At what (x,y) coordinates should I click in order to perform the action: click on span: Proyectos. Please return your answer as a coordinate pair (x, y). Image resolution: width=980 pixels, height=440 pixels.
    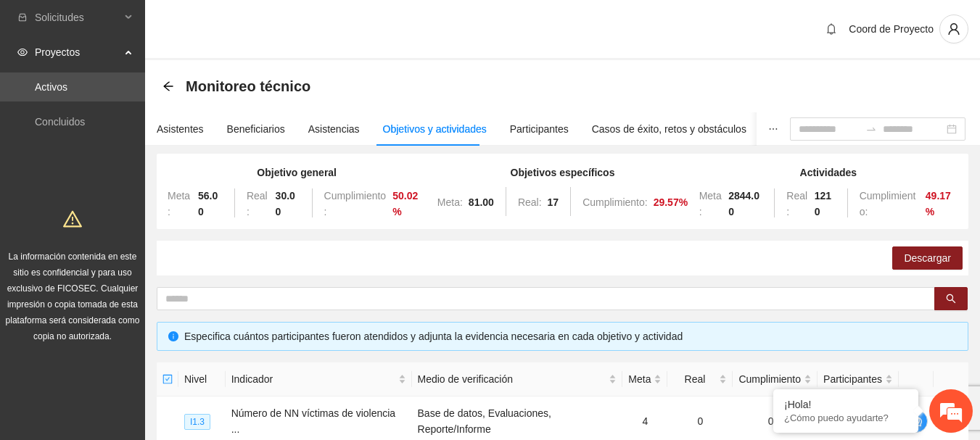
    Looking at the image, I should click on (77, 52).